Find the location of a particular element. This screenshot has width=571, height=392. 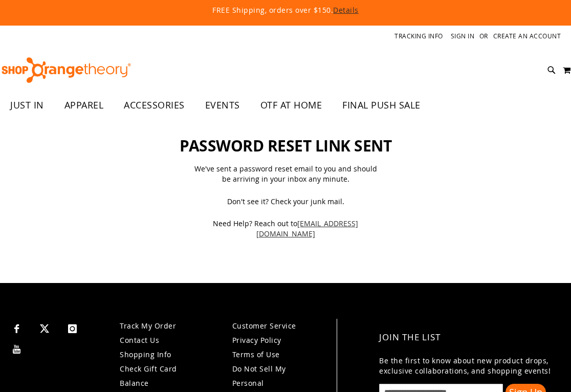

span: EVENTS is located at coordinates (223, 105).